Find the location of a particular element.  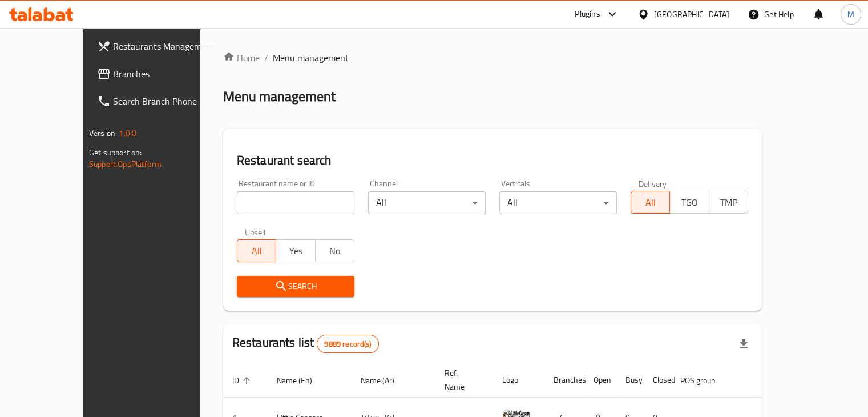

a: Search Branch Phone is located at coordinates (158, 101).